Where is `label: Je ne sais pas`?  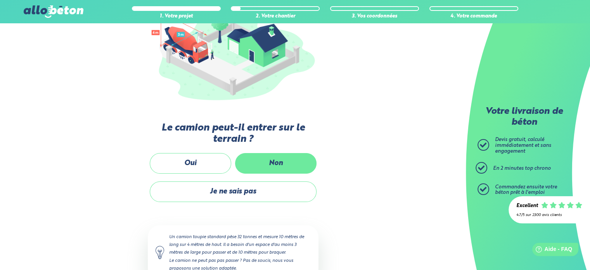
label: Je ne sais pas is located at coordinates (233, 191).